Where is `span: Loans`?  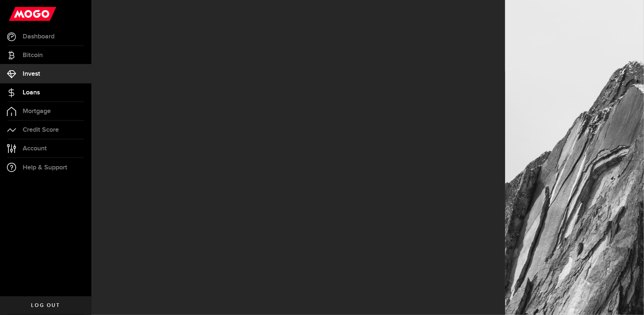 span: Loans is located at coordinates (31, 93).